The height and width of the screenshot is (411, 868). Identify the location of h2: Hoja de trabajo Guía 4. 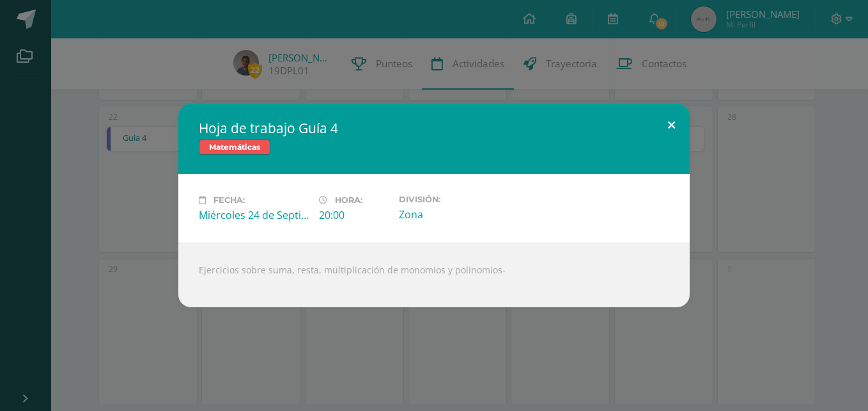
(434, 128).